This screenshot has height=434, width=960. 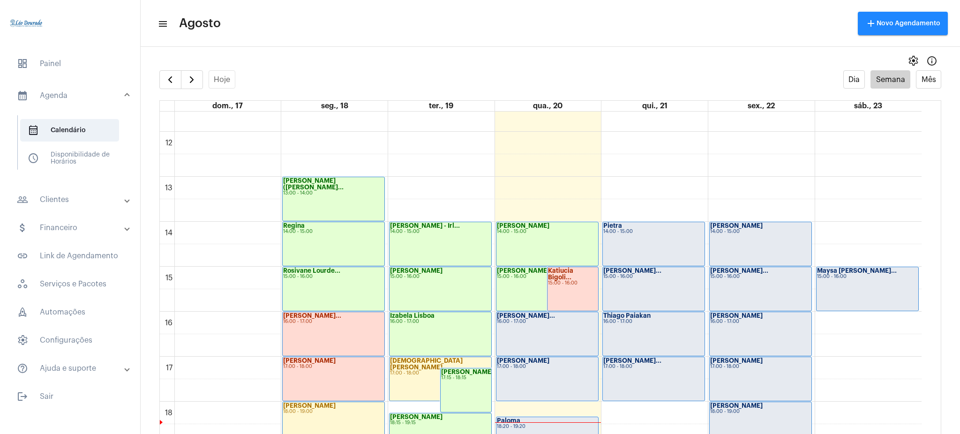 What do you see at coordinates (73, 147) in the screenshot?
I see `div: sidenav iconAgenda` at bounding box center [73, 147].